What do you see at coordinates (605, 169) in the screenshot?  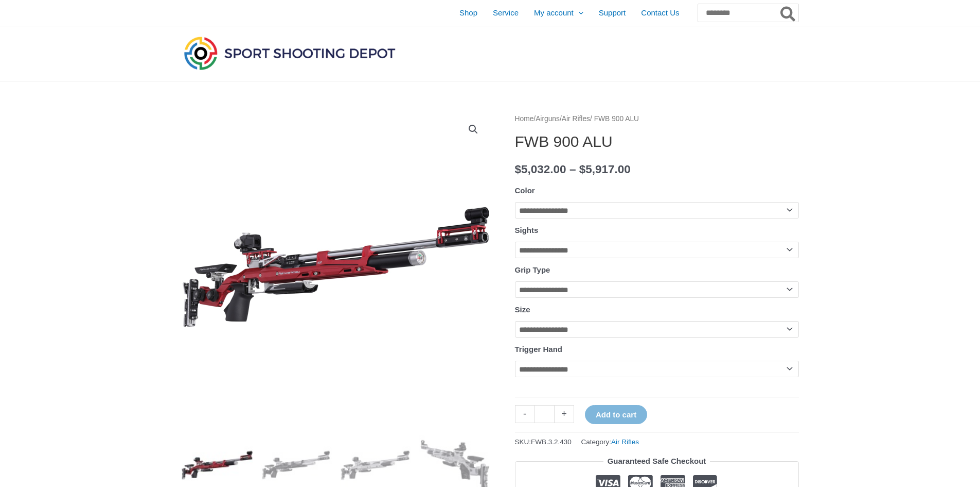 I see `bdi: 5,917.00` at bounding box center [605, 169].